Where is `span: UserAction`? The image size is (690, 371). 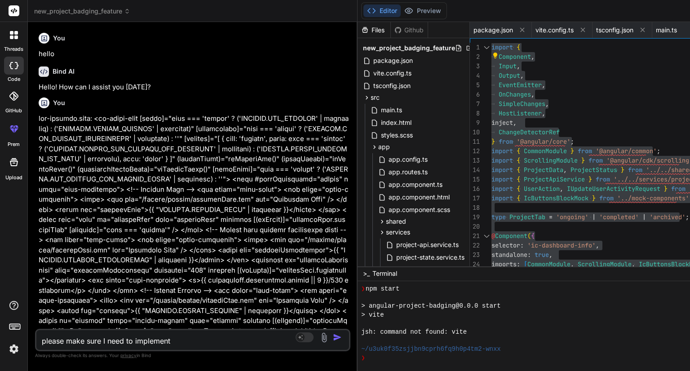
span: UserAction is located at coordinates (541, 189).